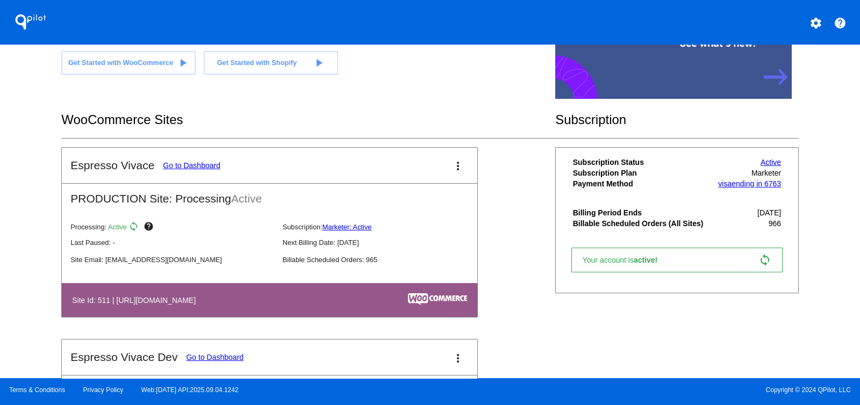  I want to click on th: Billing Period Ends, so click(642, 213).